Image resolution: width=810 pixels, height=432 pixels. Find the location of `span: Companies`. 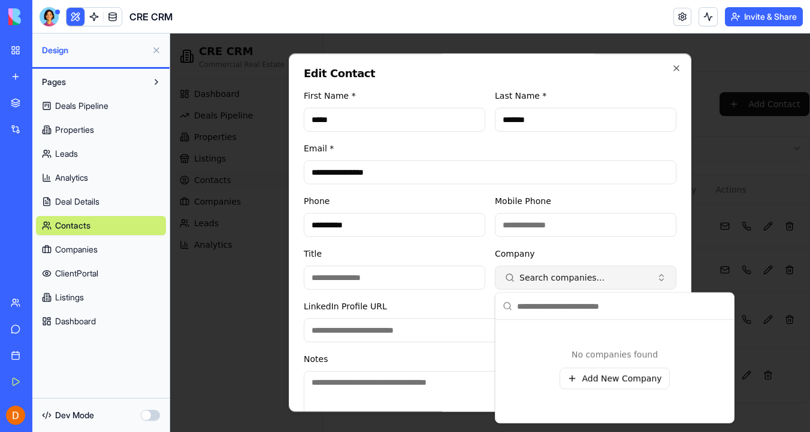

span: Companies is located at coordinates (76, 250).